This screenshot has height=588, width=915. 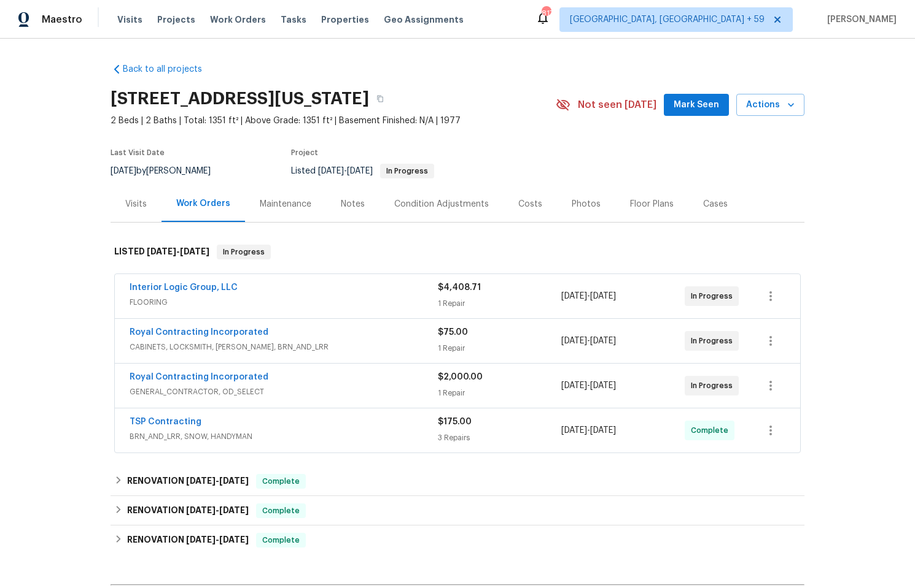 I want to click on button: Copy Address, so click(x=380, y=99).